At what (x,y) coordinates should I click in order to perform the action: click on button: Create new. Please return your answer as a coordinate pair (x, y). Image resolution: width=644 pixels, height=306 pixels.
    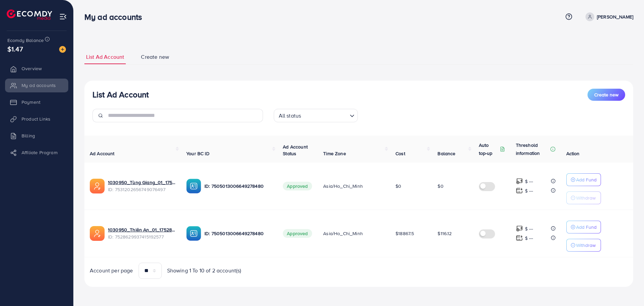
    Looking at the image, I should click on (606, 95).